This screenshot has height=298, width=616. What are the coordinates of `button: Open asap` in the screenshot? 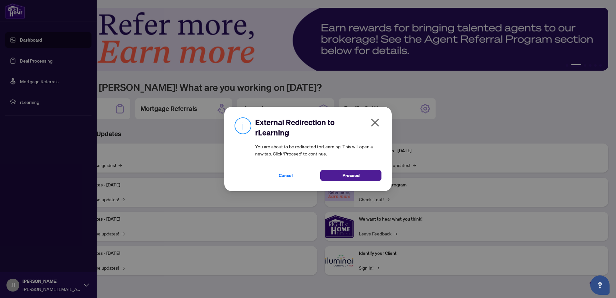 It's located at (600, 285).